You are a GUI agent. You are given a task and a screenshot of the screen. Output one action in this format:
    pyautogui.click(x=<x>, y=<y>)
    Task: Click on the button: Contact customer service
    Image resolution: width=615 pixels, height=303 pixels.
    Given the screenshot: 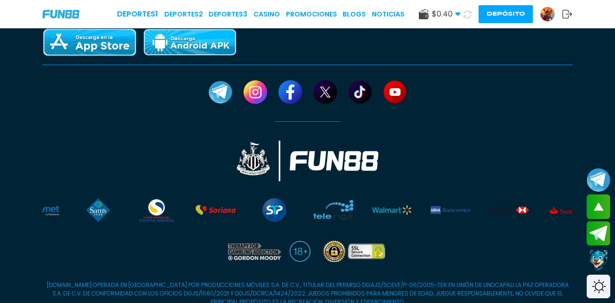 What is the action you would take?
    pyautogui.click(x=599, y=260)
    